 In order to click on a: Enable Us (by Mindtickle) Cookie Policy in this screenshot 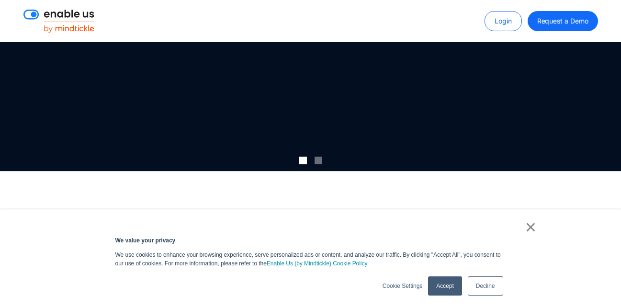, I will do `click(317, 263)`.